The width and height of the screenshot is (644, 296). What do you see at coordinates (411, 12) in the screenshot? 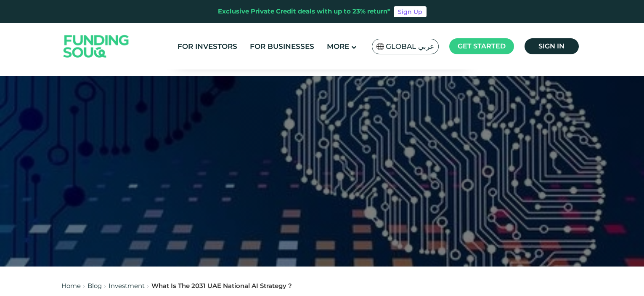
I see `a: Sign Up` at bounding box center [411, 12].